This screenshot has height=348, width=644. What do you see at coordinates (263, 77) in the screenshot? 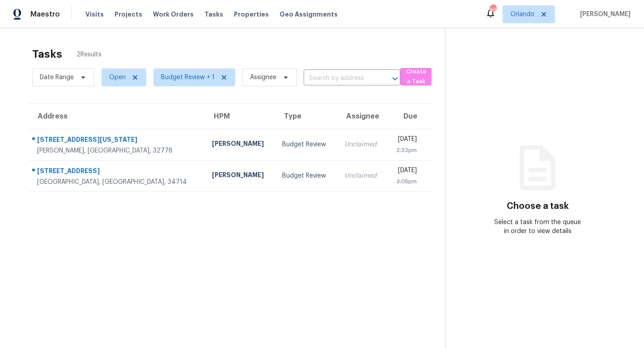
I see `span: Assignee` at bounding box center [263, 77].